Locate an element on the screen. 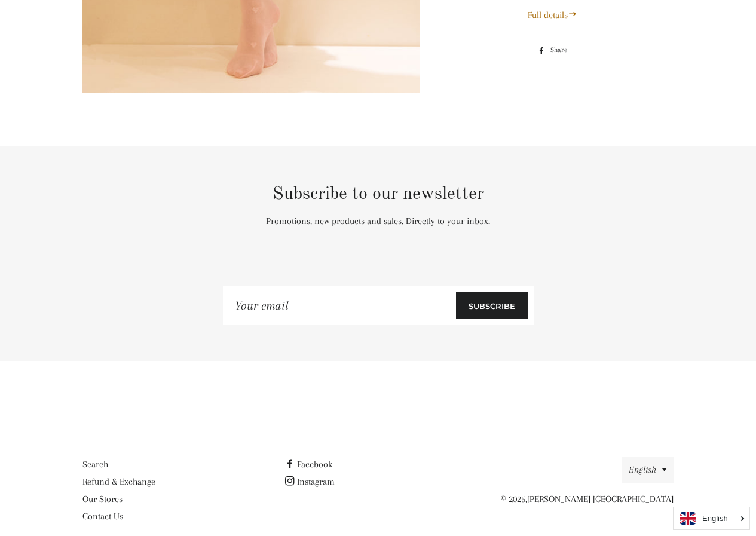 This screenshot has height=536, width=756. a: Facebook is located at coordinates (308, 464).